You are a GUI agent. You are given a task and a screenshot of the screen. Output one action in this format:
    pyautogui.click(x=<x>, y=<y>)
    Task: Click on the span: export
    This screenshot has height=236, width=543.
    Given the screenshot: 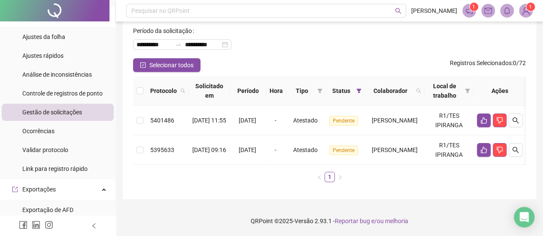 What is the action you would take?
    pyautogui.click(x=15, y=190)
    